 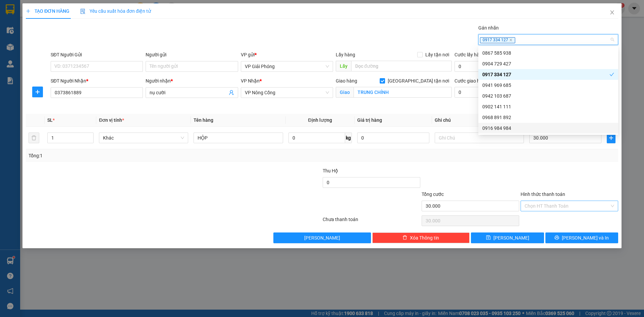 I want to click on input: VD: Bàn, Ghế, so click(x=238, y=138).